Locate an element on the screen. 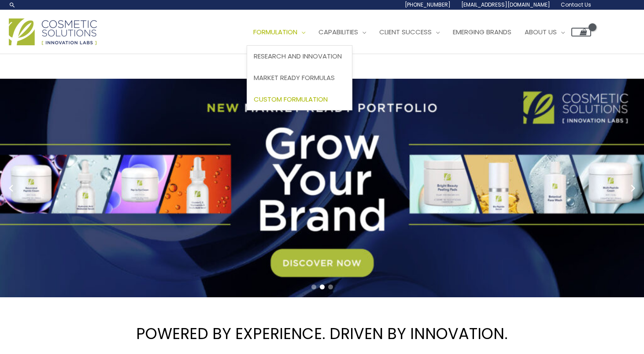 The height and width of the screenshot is (354, 644). span: Emerging Brands is located at coordinates (482, 32).